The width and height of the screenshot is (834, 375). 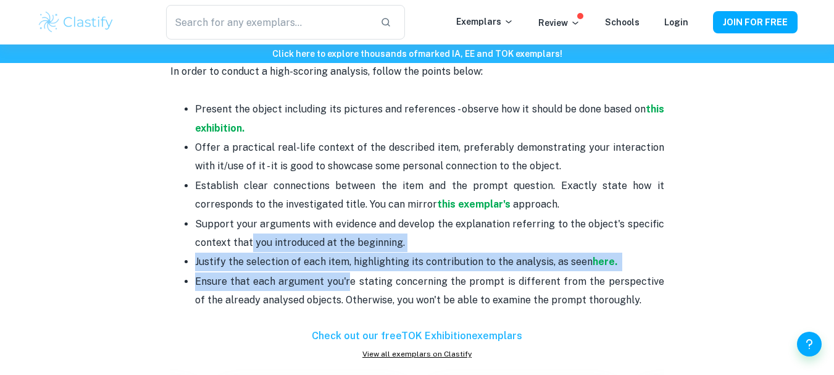 What do you see at coordinates (417, 54) in the screenshot?
I see `h6: Click here to explore thousands of marked IA, EE and TOK exemplars !` at bounding box center [417, 54].